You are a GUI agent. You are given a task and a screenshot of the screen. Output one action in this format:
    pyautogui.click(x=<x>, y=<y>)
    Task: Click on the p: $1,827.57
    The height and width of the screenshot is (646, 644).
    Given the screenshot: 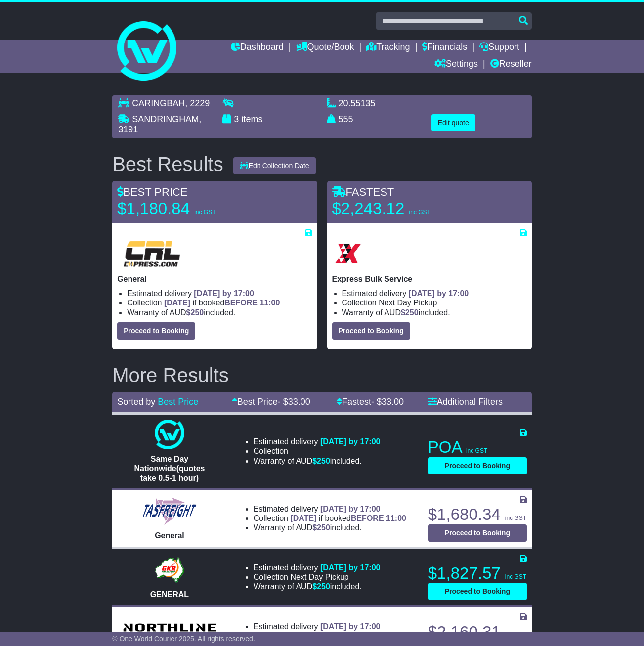 What is the action you would take?
    pyautogui.click(x=477, y=573)
    